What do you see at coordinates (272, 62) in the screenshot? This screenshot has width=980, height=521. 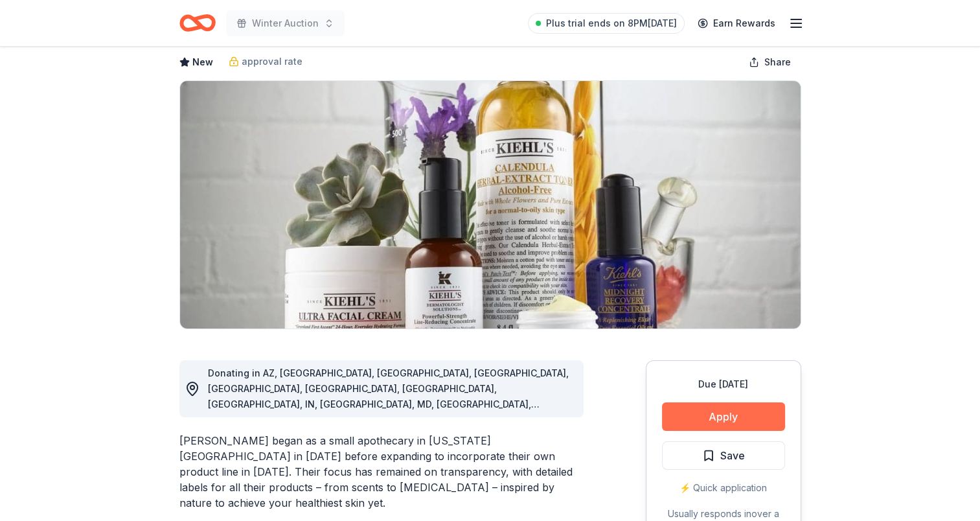 I see `span: approval rate` at bounding box center [272, 62].